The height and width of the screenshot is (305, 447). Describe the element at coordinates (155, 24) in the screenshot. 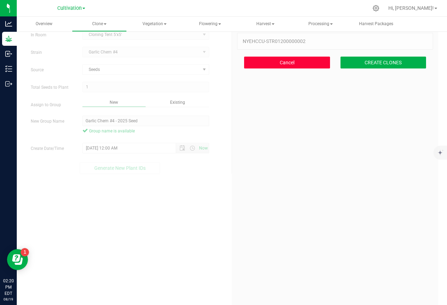

I see `a: Vegetation` at that location.